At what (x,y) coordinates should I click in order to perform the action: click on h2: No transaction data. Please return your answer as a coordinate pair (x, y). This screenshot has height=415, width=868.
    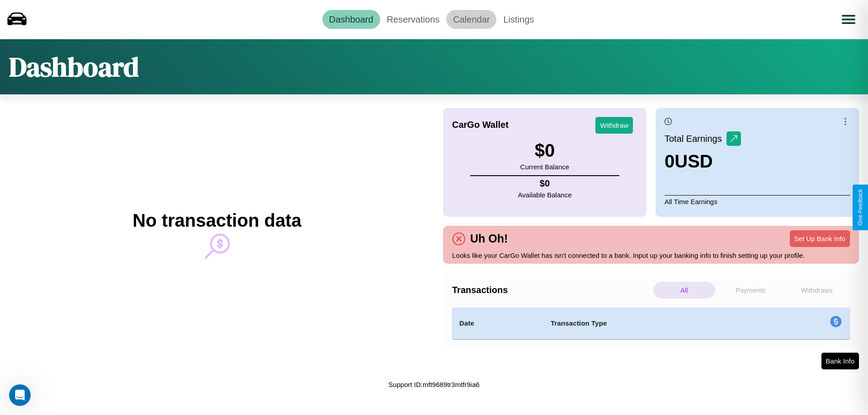
    Looking at the image, I should click on (217, 221).